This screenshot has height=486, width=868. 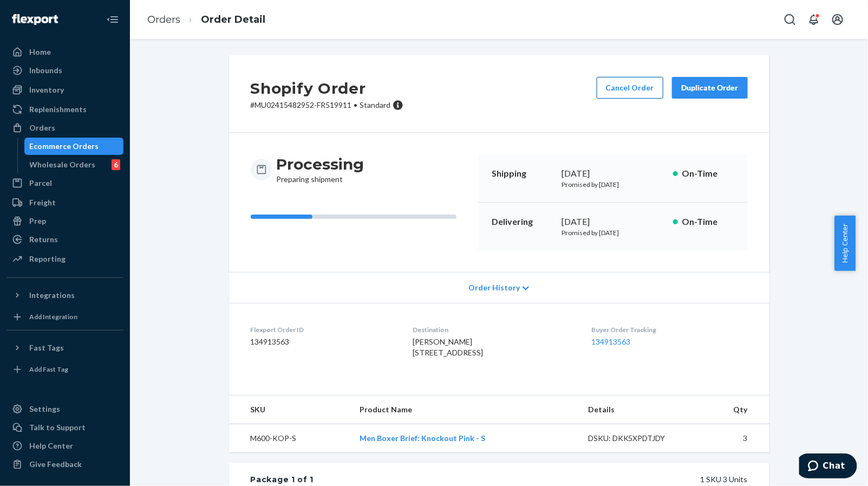 What do you see at coordinates (47, 259) in the screenshot?
I see `div: Reporting` at bounding box center [47, 259].